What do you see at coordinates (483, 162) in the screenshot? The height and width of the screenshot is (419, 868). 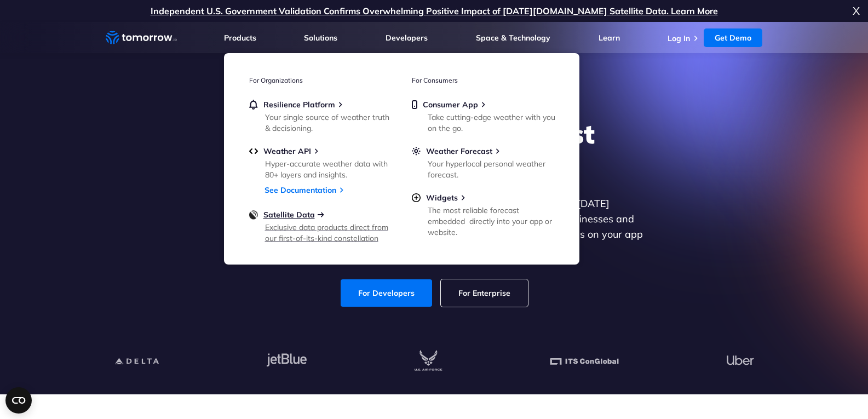 I see `a: Weather ForecastYour hyperlocal personal weather forecast.` at bounding box center [483, 162].